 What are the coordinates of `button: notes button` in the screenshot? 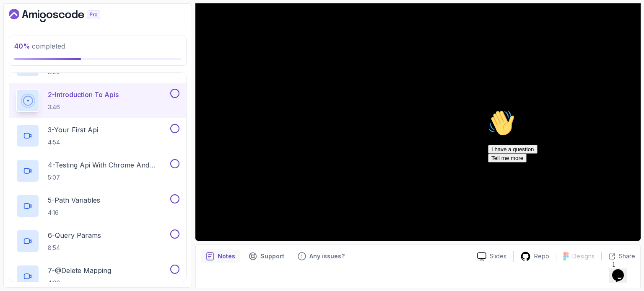 It's located at (221, 256).